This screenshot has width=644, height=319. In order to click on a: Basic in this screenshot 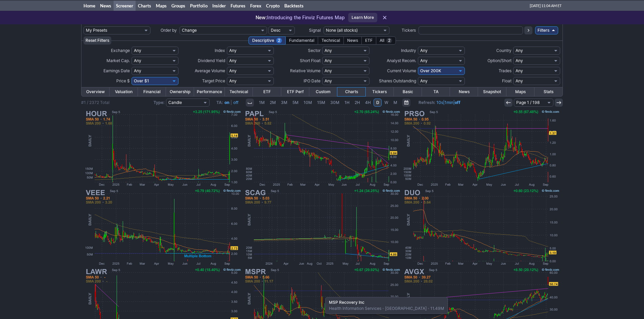, I will do `click(407, 92)`.